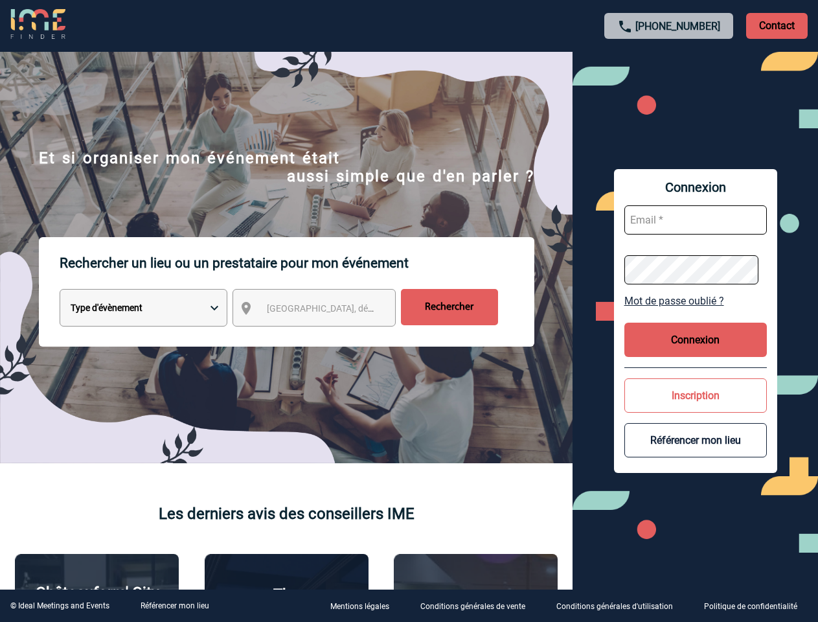 This screenshot has height=622, width=818. Describe the element at coordinates (297, 263) in the screenshot. I see `p: Rechercher un lieu ou un prestataire pour mon événement` at that location.